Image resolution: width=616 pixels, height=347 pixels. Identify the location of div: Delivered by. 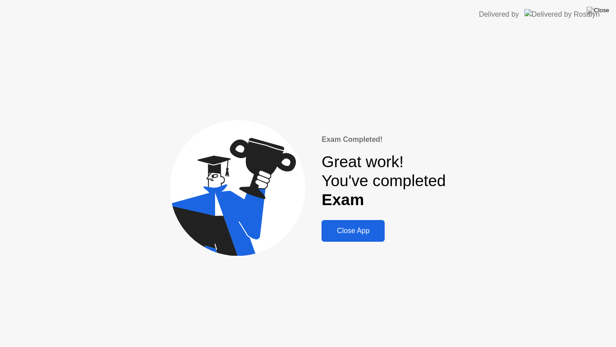
(499, 14).